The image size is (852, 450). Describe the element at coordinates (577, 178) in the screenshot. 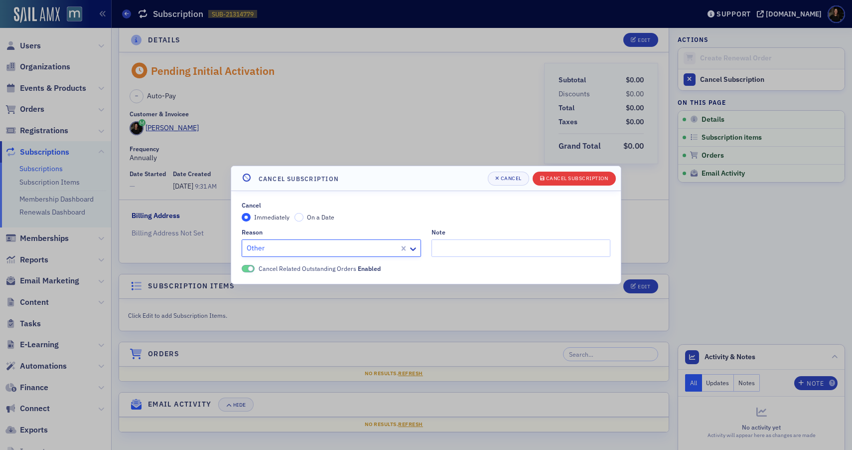

I see `div: Cancel Subscription` at that location.